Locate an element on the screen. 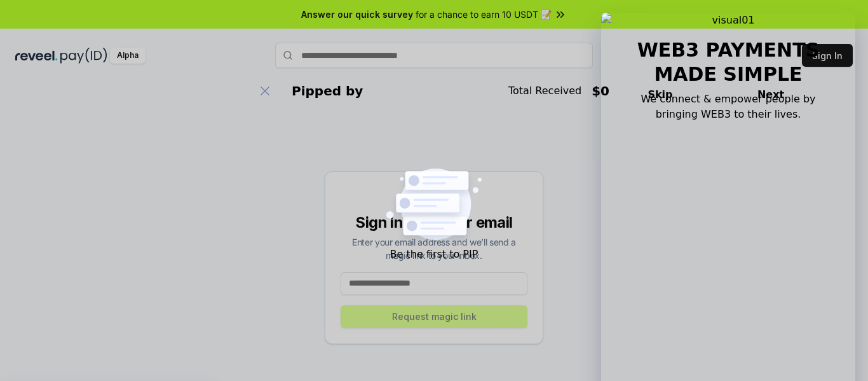 The width and height of the screenshot is (868, 381). div: Pipped by is located at coordinates (328, 91).